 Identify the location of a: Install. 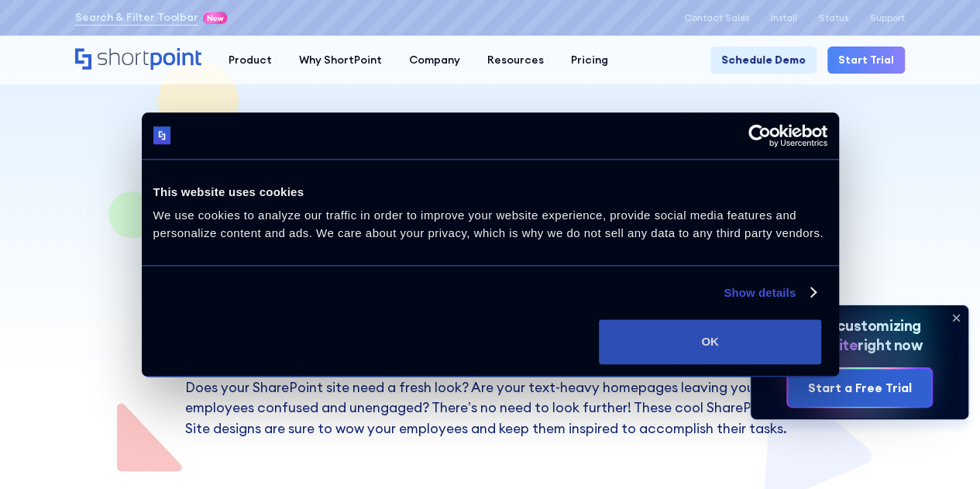
(784, 18).